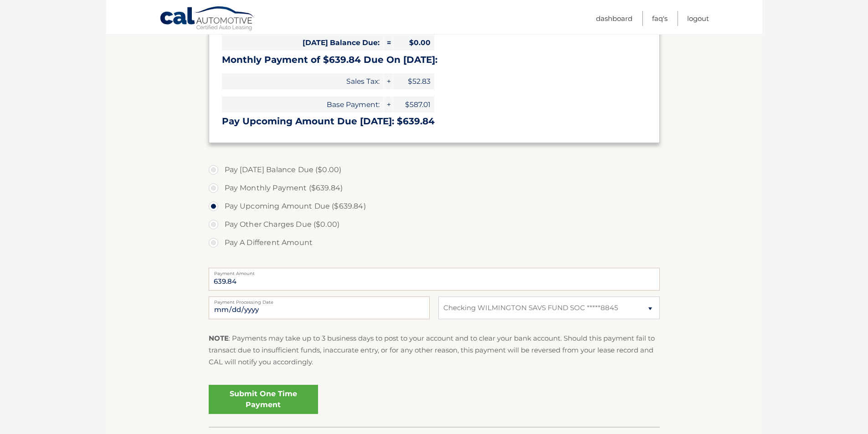  Describe the element at coordinates (219, 338) in the screenshot. I see `strong: NOTE` at that location.